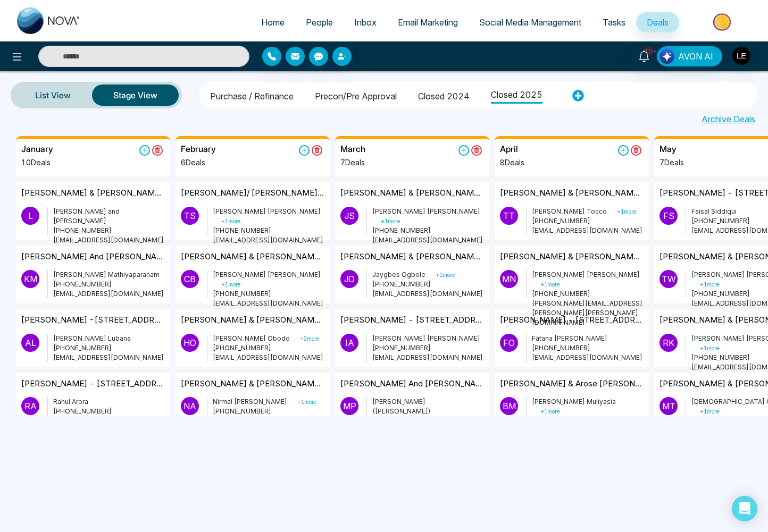  Describe the element at coordinates (349, 406) in the screenshot. I see `p: M P` at that location.